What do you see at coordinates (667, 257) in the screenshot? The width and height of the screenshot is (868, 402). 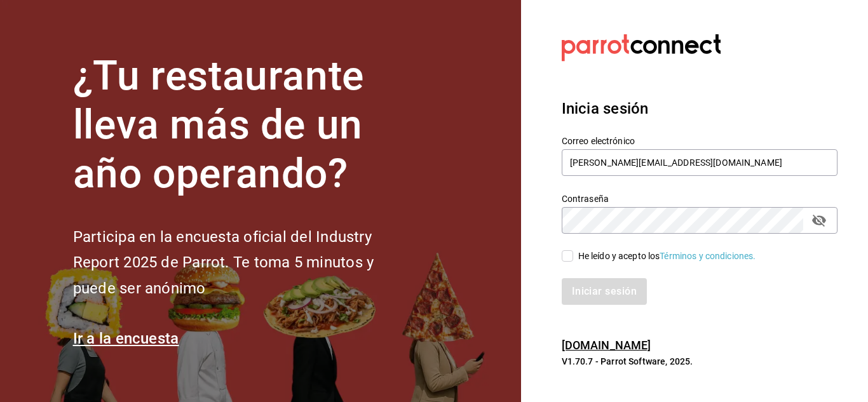 I see `div: He leído y acepto los` at bounding box center [667, 257].